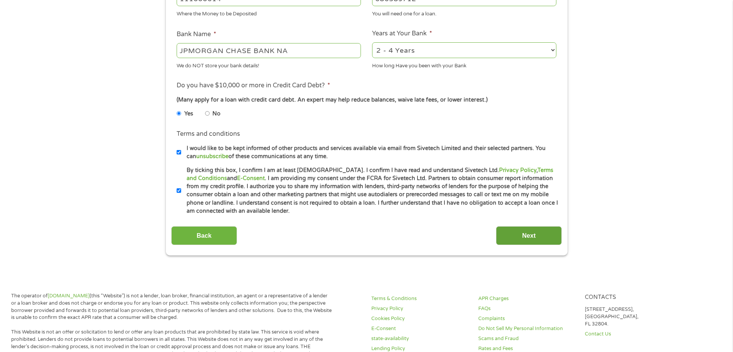 Image resolution: width=733 pixels, height=352 pixels. I want to click on a: Do Not Sell My Personal Information, so click(527, 329).